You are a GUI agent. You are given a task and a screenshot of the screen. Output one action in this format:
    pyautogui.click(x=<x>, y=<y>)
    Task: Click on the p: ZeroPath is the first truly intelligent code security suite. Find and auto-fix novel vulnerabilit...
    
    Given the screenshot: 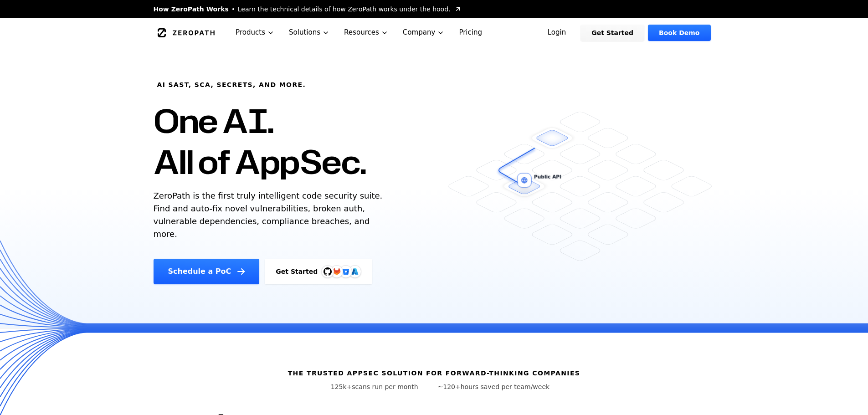 What is the action you would take?
    pyautogui.click(x=271, y=215)
    